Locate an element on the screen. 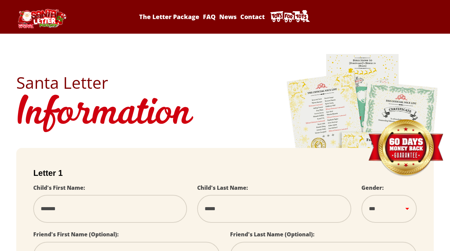 The width and height of the screenshot is (450, 251). h1: Information is located at coordinates (225, 114).